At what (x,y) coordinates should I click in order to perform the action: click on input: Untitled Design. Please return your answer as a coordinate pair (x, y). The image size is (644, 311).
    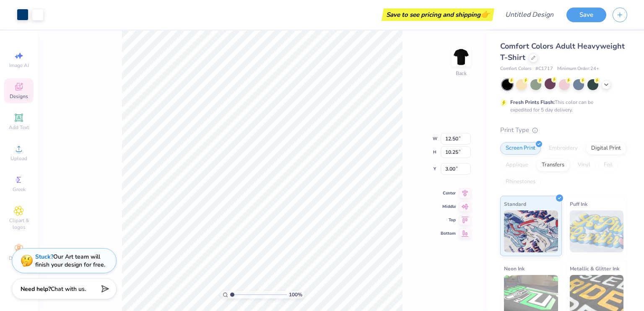
    Looking at the image, I should click on (529, 14).